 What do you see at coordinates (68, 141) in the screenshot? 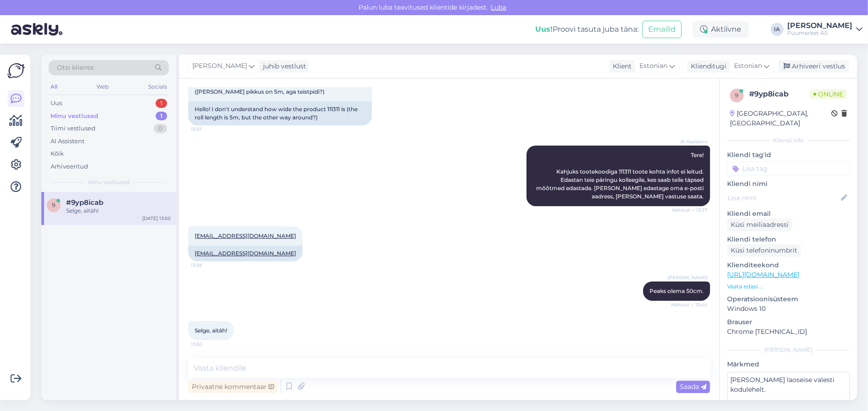
I see `div: AI Assistent` at bounding box center [68, 141].